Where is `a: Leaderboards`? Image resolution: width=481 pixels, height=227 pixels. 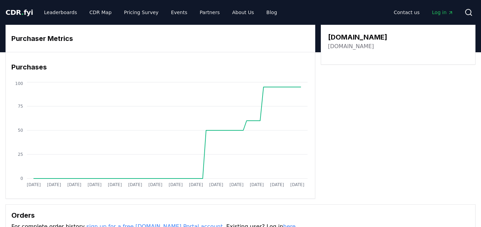
a: Leaderboards is located at coordinates (61, 12).